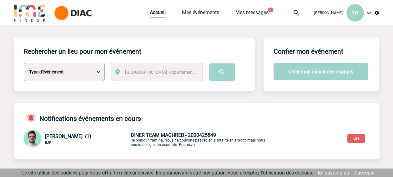  Describe the element at coordinates (204, 139) in the screenshot. I see `p: Re bonjour Yamina, Nous ne pouvons pas régler la totalité en amont, mais nous pouvons régler un a...` at that location.